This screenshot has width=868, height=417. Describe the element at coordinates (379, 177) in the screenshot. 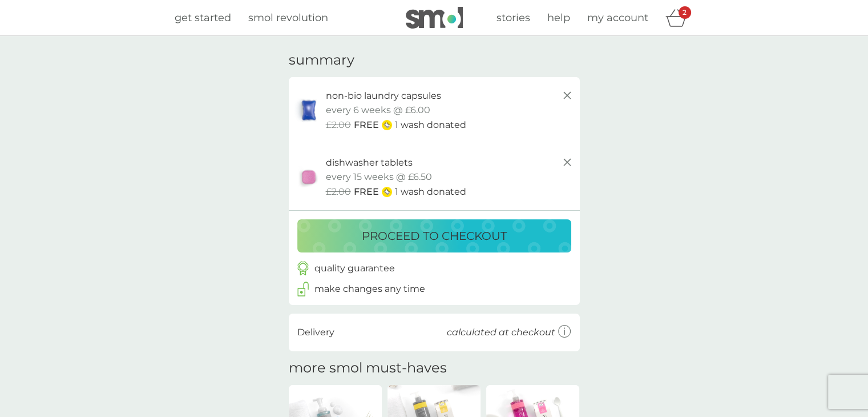

I see `p: every 15 weeks @ £6.50` at that location.